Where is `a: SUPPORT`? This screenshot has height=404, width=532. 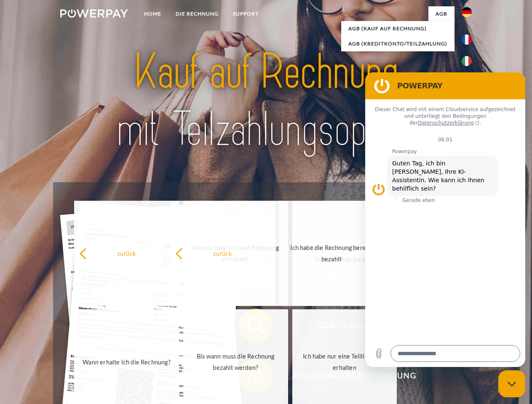 a: SUPPORT is located at coordinates (245, 14).